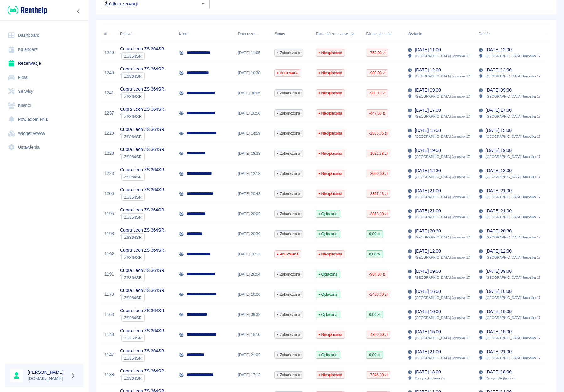 This screenshot has width=564, height=392. What do you see at coordinates (378, 73) in the screenshot?
I see `span: -900,00 zł` at bounding box center [378, 73].